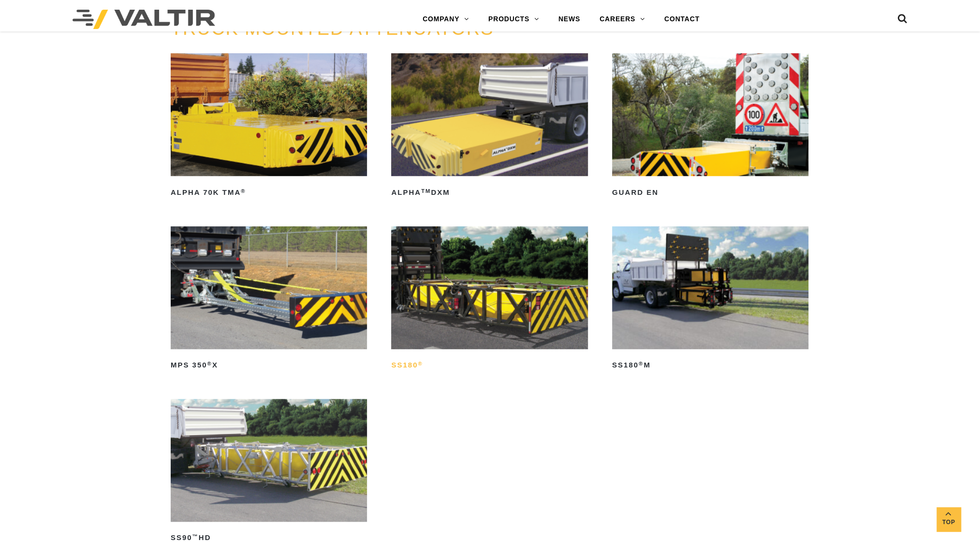 The height and width of the screenshot is (542, 980). What do you see at coordinates (569, 19) in the screenshot?
I see `a: NEWS` at bounding box center [569, 19].